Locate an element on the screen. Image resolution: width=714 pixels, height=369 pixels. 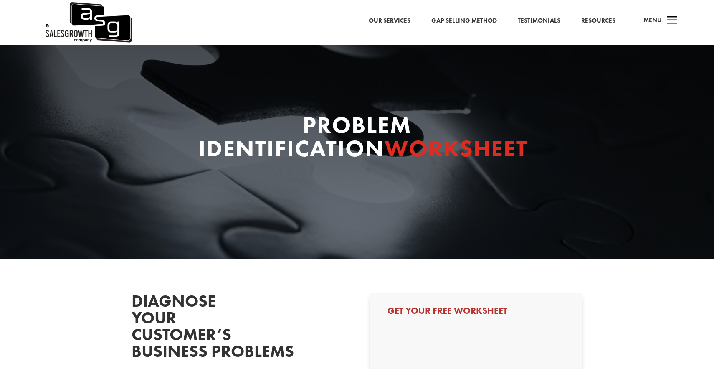
a: Gap Selling Method is located at coordinates (464, 21).